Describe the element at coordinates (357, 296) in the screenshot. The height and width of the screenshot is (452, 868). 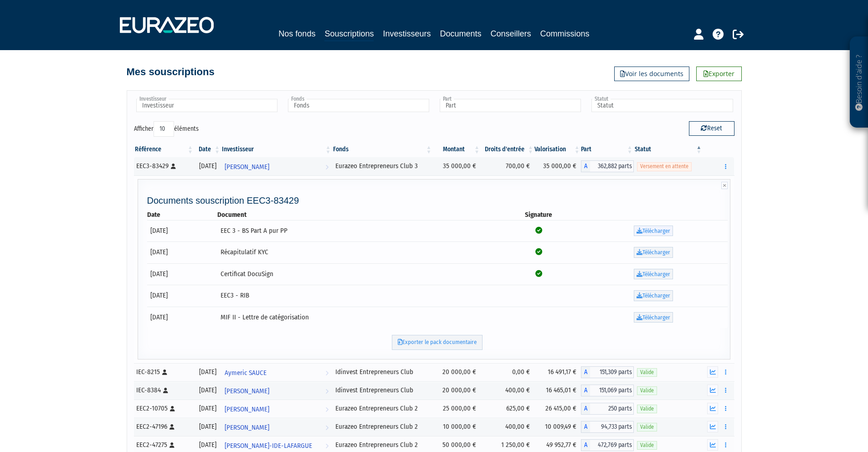
I see `td: EEC3 - RIB` at that location.